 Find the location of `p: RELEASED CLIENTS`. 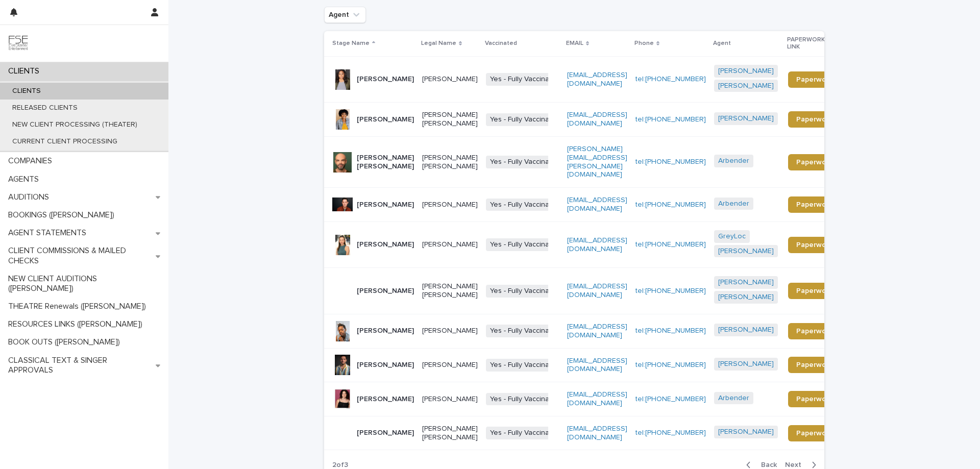

p: RELEASED CLIENTS is located at coordinates (45, 108).